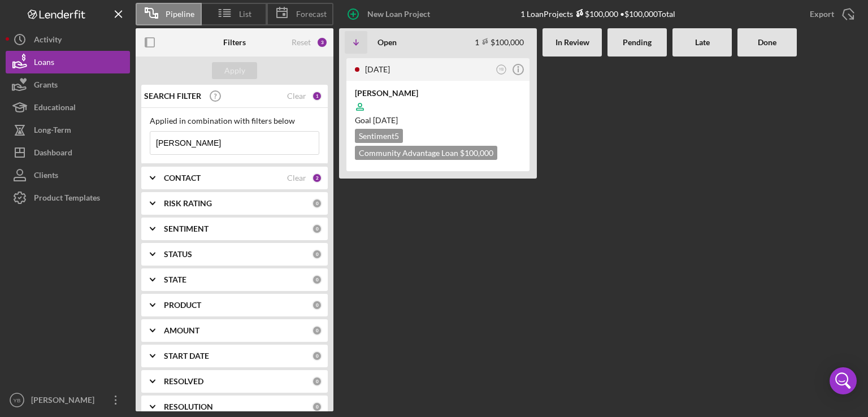 The image size is (868, 417). I want to click on span: Forecast, so click(311, 14).